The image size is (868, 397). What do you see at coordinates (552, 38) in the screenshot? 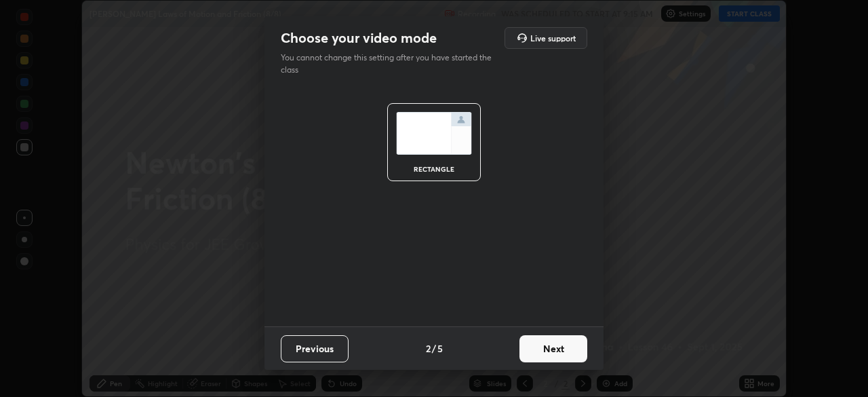
I see `h5: Live support` at bounding box center [552, 38].